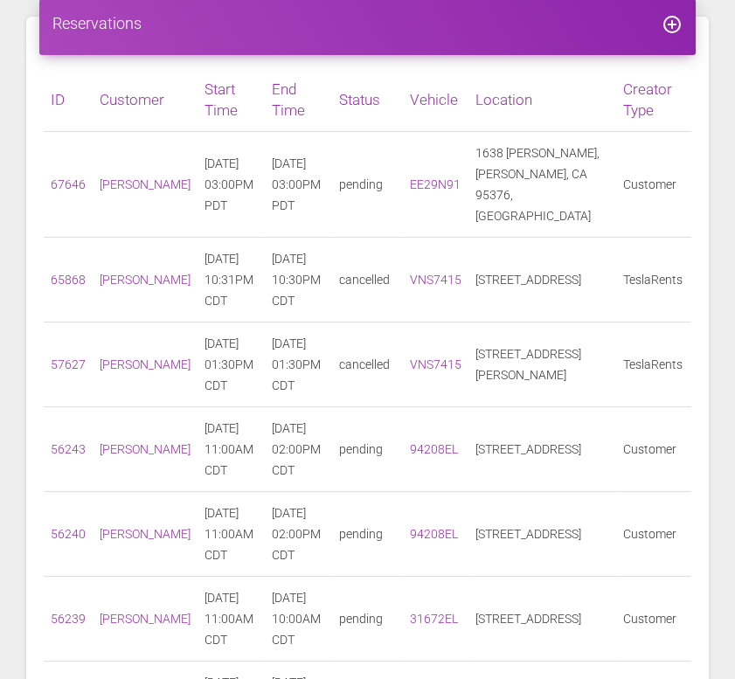 Image resolution: width=735 pixels, height=679 pixels. Describe the element at coordinates (231, 100) in the screenshot. I see `th: Start Time` at that location.